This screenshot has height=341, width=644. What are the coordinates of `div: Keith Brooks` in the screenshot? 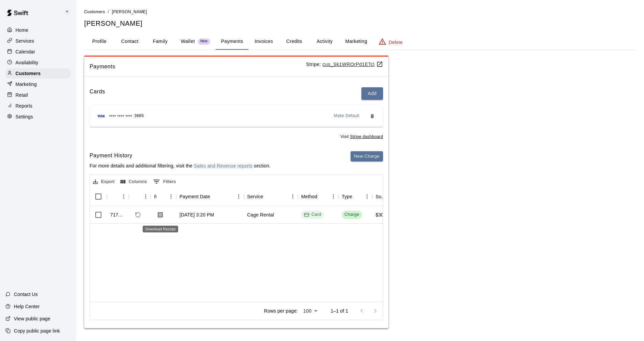 It's located at (69, 12).